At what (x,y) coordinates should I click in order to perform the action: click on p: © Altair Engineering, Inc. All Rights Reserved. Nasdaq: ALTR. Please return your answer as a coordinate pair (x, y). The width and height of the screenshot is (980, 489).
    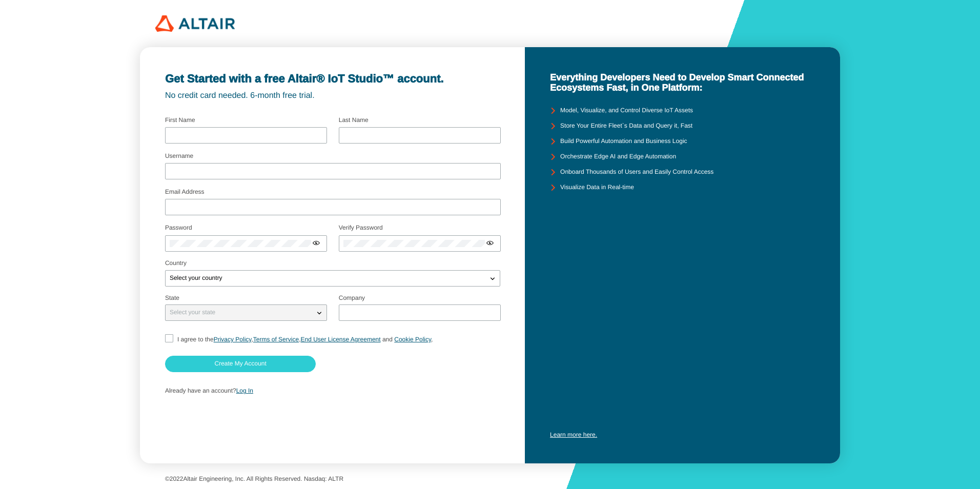
    Looking at the image, I should click on (490, 479).